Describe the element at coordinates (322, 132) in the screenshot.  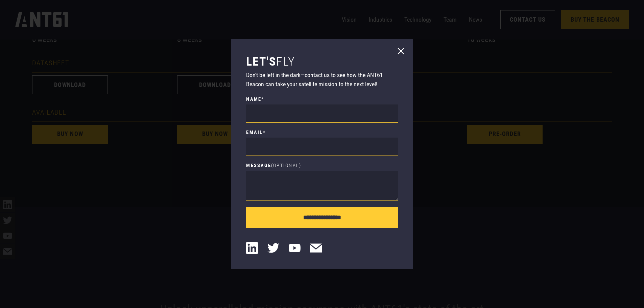
I see `label: Email` at that location.